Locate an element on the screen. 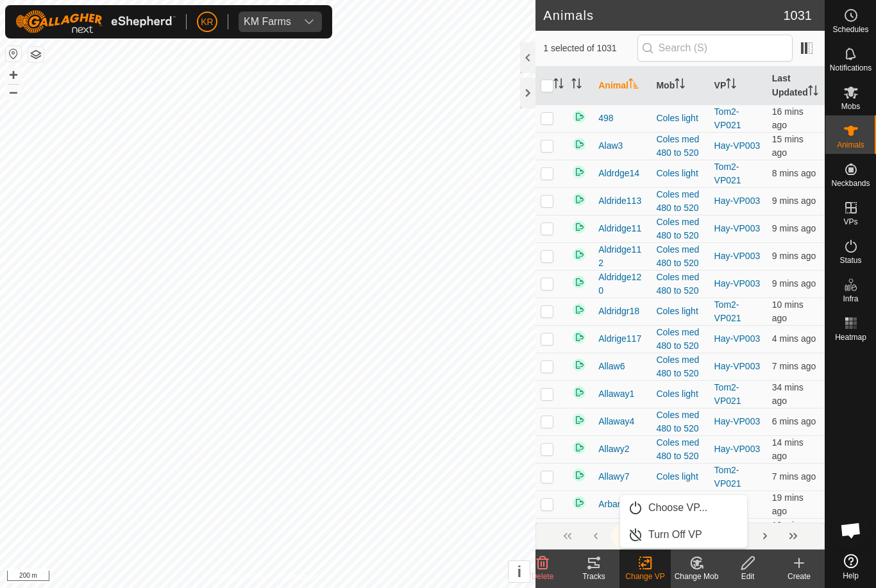 The height and width of the screenshot is (588, 876). th: Animal is located at coordinates (622, 86).